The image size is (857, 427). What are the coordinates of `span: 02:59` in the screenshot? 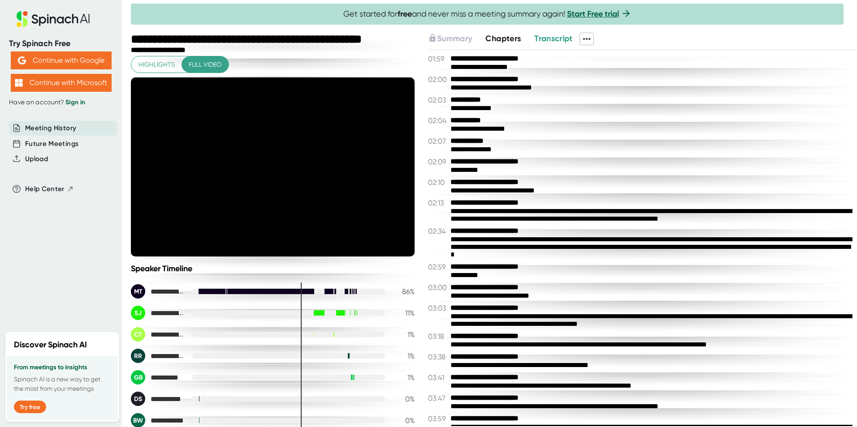 It's located at (438, 267).